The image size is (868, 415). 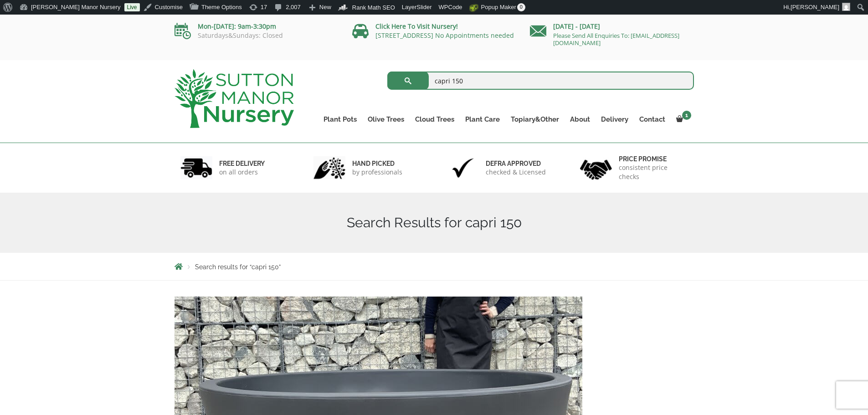 What do you see at coordinates (541, 81) in the screenshot?
I see `input: Search...` at bounding box center [541, 81].